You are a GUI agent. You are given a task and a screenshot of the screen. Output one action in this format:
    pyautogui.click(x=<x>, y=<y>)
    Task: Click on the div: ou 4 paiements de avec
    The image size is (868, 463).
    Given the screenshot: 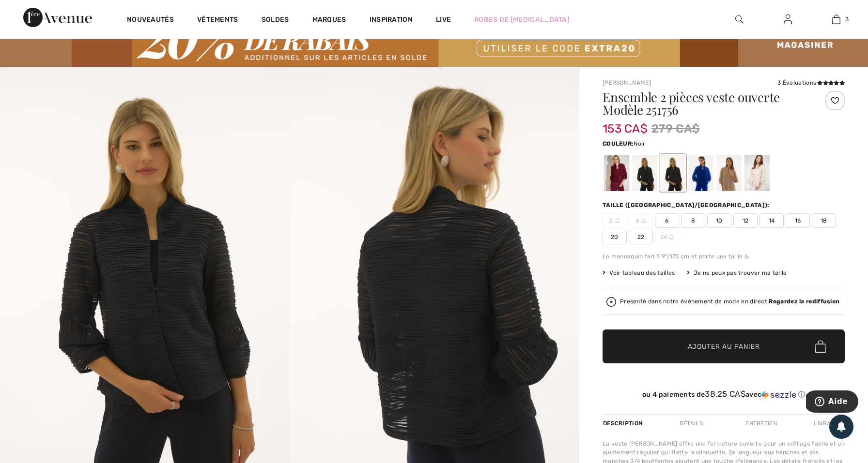 What is the action you would take?
    pyautogui.click(x=724, y=395)
    